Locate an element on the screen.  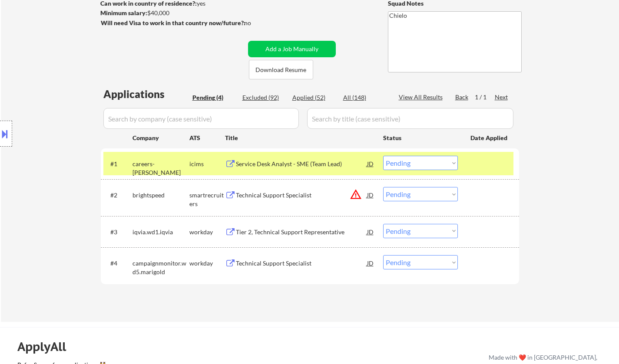
div: #4 is located at coordinates (118, 263).